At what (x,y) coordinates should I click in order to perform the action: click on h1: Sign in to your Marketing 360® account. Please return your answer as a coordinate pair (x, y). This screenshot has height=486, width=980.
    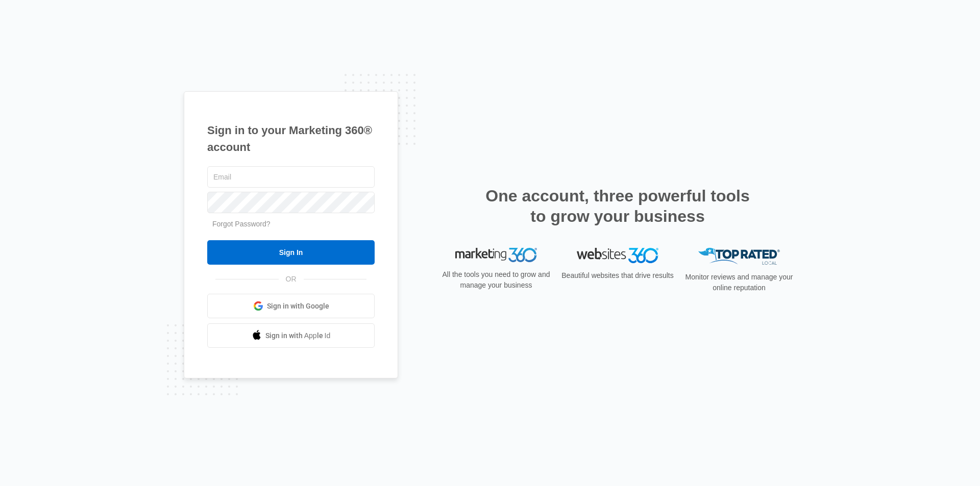
    Looking at the image, I should click on (291, 139).